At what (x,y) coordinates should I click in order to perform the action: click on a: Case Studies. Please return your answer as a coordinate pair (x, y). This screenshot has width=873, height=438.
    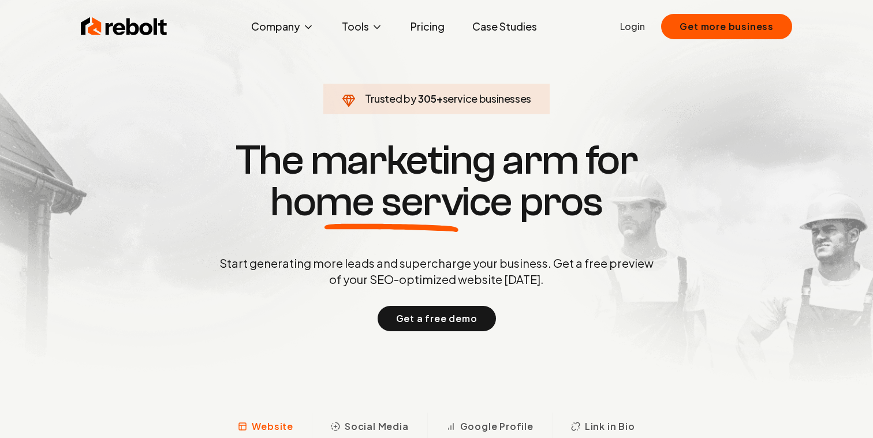
    Looking at the image, I should click on (504, 27).